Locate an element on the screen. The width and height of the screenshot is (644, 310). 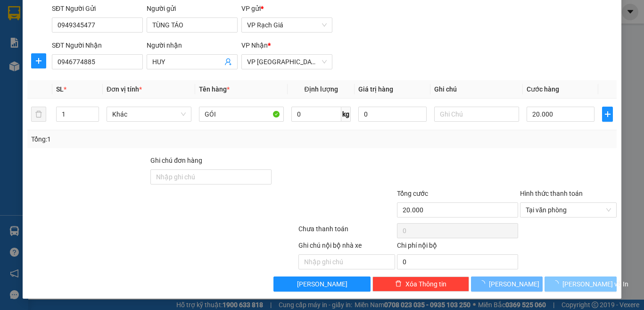
div: Người nhận is located at coordinates (192, 45).